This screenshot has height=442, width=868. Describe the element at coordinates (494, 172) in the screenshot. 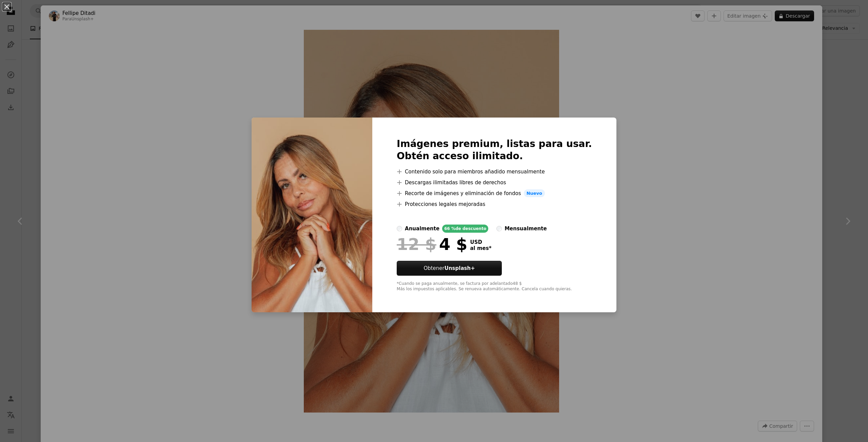

I see `li: Contenido solo para miembros añadido mensualmente` at that location.